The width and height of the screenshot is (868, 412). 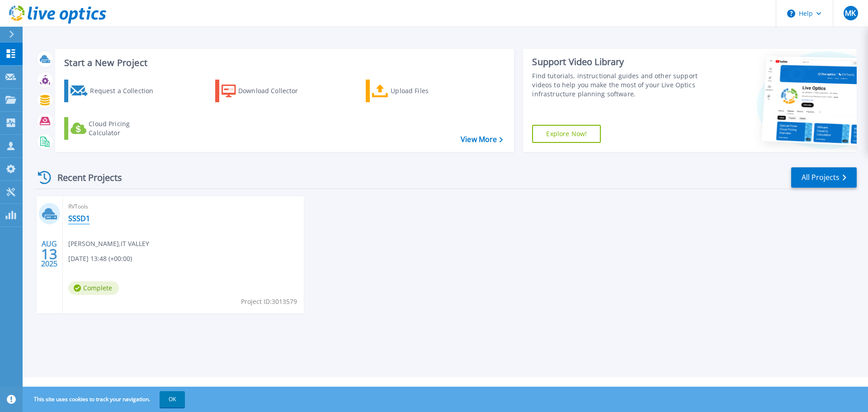 What do you see at coordinates (416, 91) in the screenshot?
I see `a: Upload Files` at bounding box center [416, 91].